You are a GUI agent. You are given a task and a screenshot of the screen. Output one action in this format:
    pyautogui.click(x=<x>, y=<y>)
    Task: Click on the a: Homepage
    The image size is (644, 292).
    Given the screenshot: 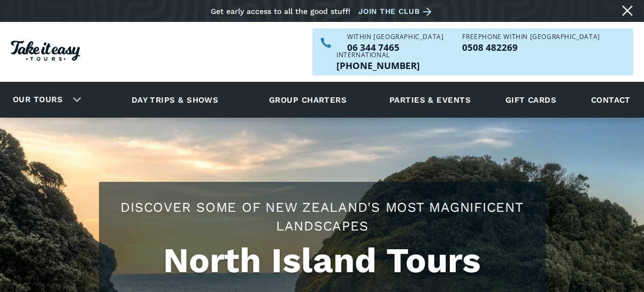 What is the action you would take?
    pyautogui.click(x=45, y=52)
    